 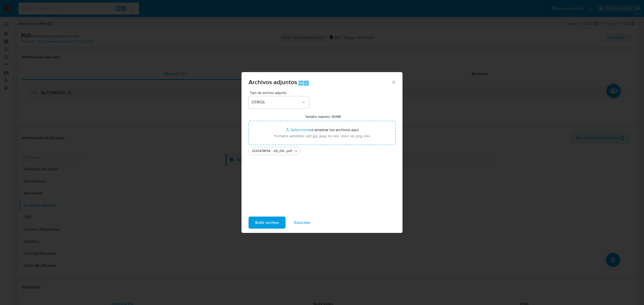 I want to click on button: Subir archivo, so click(x=267, y=222).